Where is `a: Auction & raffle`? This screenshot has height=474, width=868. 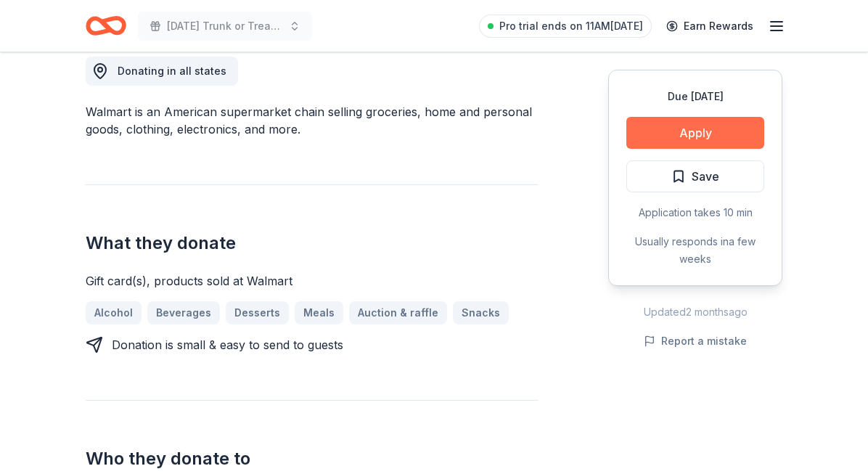 a: Auction & raffle is located at coordinates (398, 313).